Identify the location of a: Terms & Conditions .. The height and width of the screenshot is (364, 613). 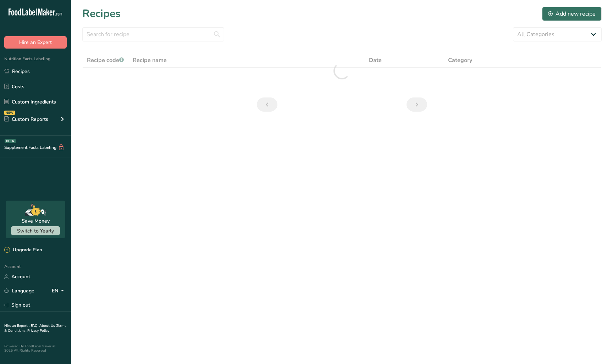
(35, 329).